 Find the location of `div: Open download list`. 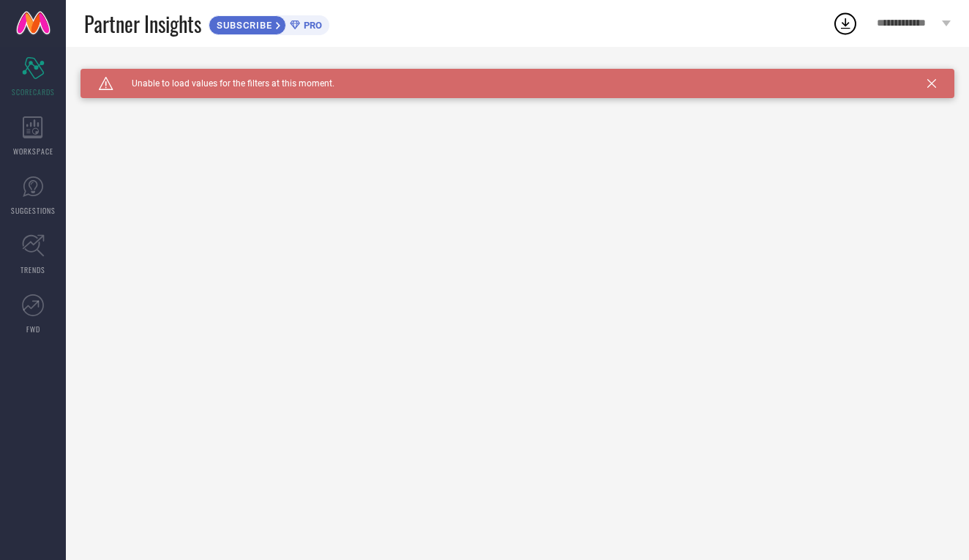

div: Open download list is located at coordinates (846, 23).